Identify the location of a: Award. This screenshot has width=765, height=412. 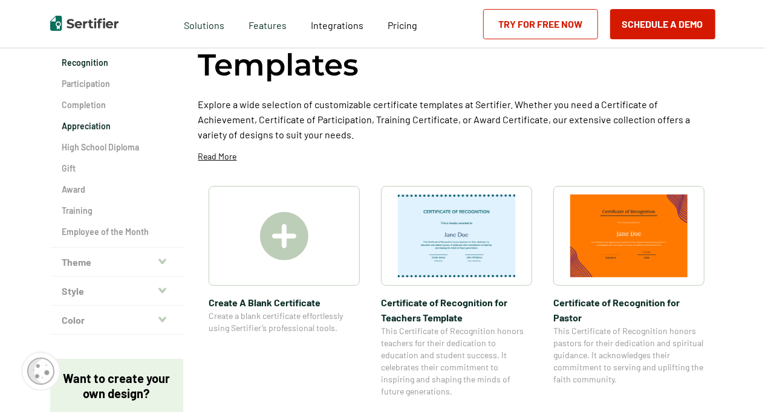
(117, 190).